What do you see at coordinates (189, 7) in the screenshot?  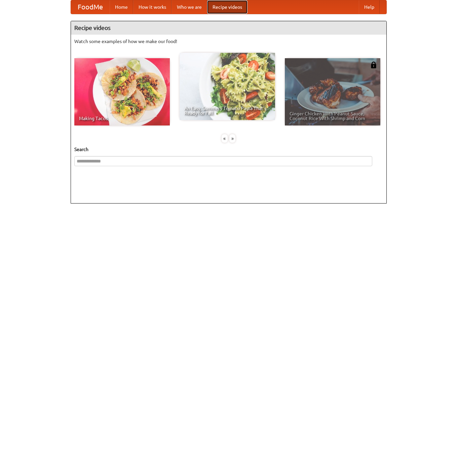 I see `a: Who we are` at bounding box center [189, 7].